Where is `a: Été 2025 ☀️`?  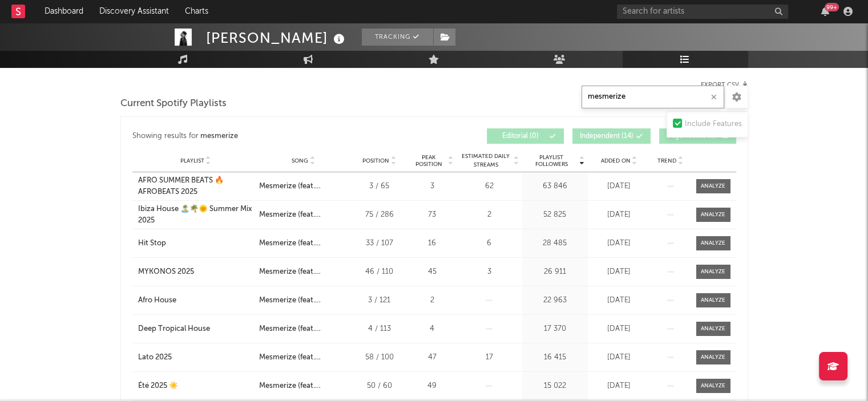
a: Été 2025 ☀️ is located at coordinates (196, 386).